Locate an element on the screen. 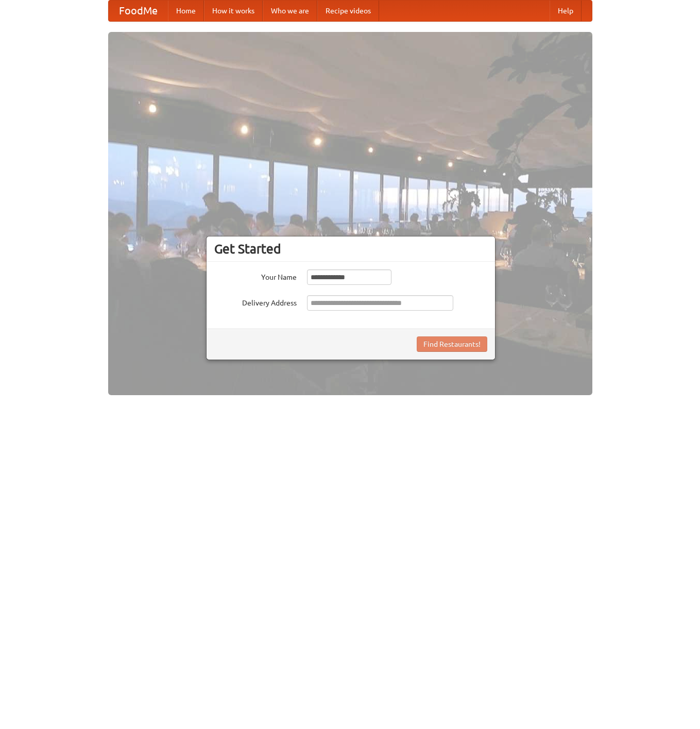  a: Help is located at coordinates (565, 11).